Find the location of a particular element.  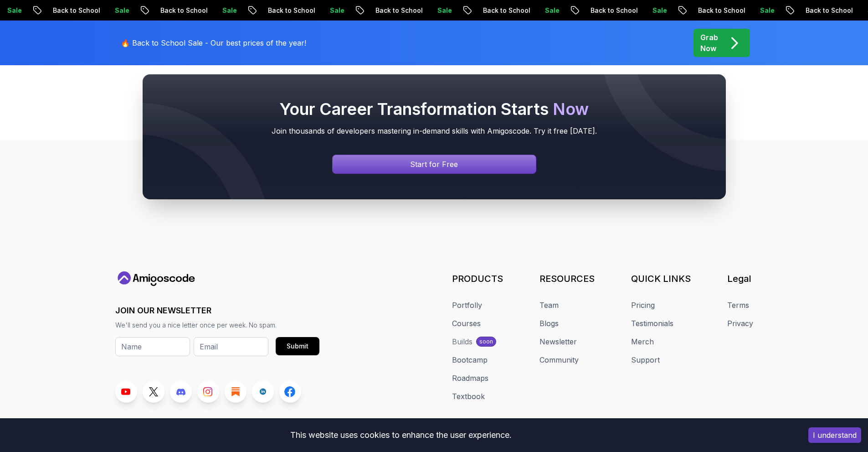

a: Blog link is located at coordinates (235, 391).